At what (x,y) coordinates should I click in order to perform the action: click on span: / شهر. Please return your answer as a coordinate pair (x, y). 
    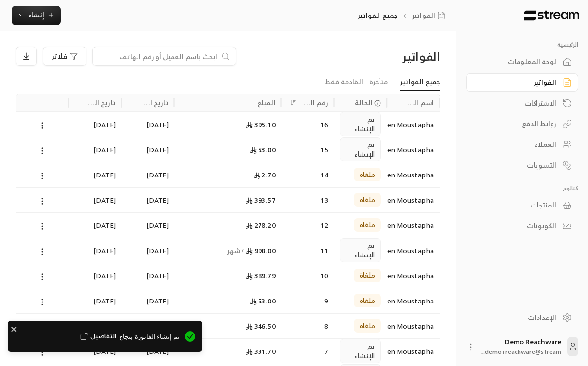
    Looking at the image, I should click on (235, 251).